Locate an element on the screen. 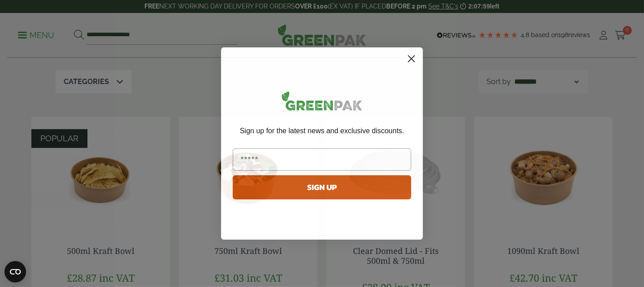 The image size is (644, 287). img: greenpak_logo is located at coordinates (322, 103).